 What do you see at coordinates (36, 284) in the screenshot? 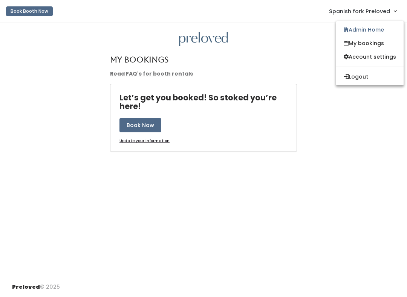
I see `div: © 2025` at bounding box center [36, 284].